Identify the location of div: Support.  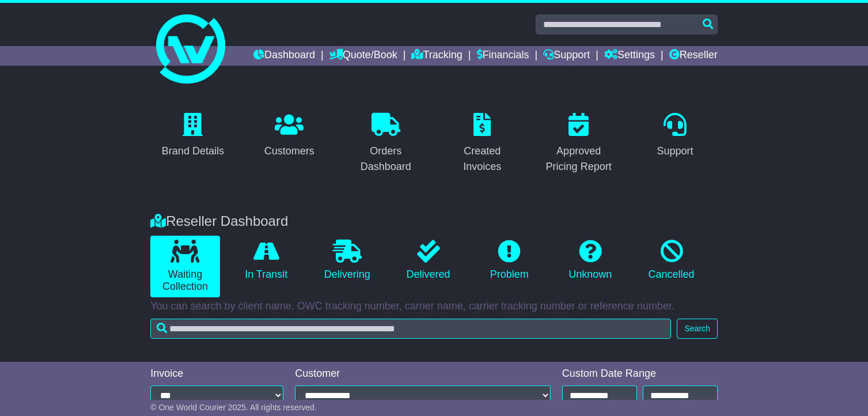
(676, 151).